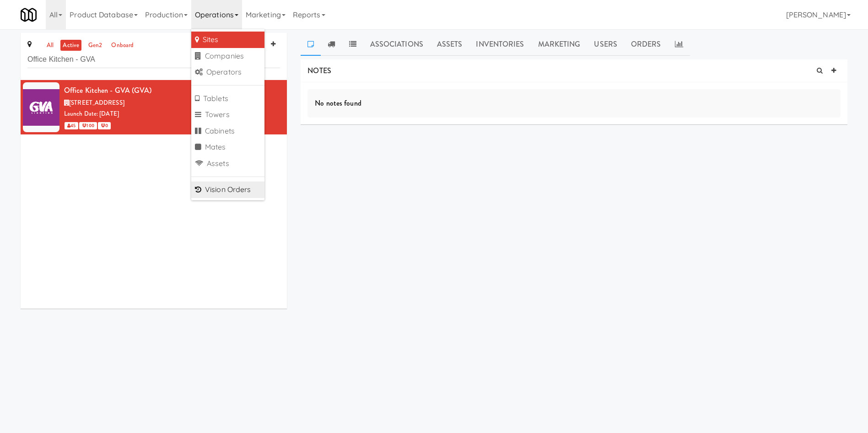 This screenshot has width=868, height=433. Describe the element at coordinates (228, 115) in the screenshot. I see `a: Towers` at that location.